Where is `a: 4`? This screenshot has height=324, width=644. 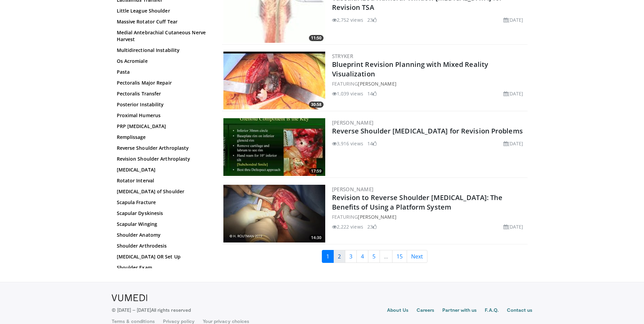
a: 4 is located at coordinates (362, 257).